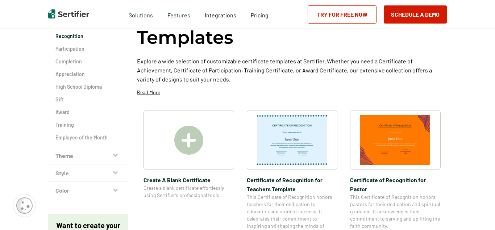  I want to click on img: Certificate of Recognition for Pastor, so click(395, 140).